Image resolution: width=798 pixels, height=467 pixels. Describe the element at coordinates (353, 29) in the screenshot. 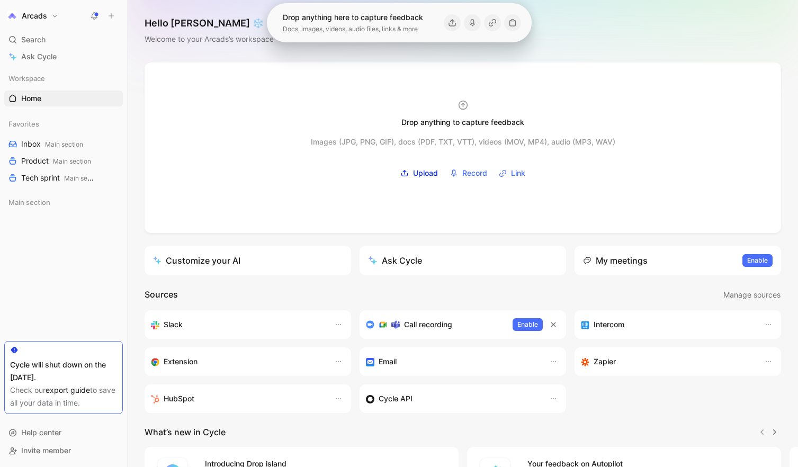

I see `div: Docs, images, videos, audio files, links & more` at that location.